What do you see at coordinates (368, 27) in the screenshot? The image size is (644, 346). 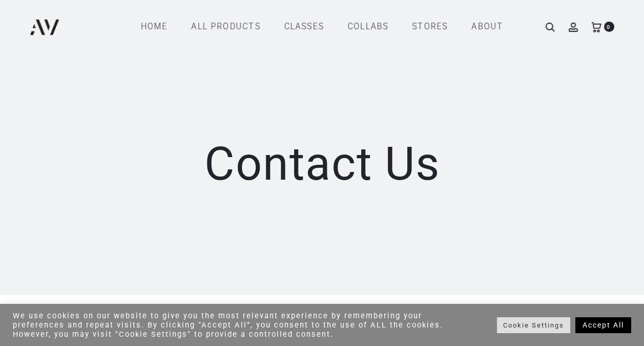 I see `a: COLLABS` at bounding box center [368, 27].